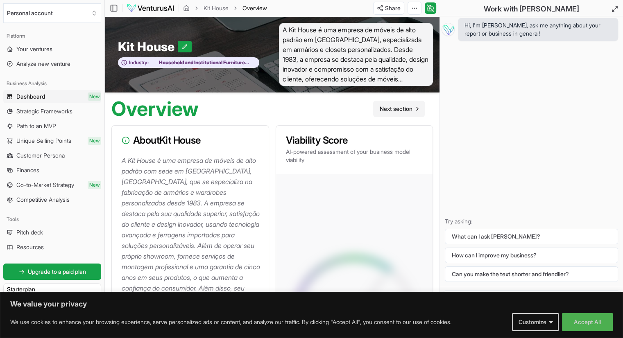 This screenshot has height=338, width=623. I want to click on img: Vera, so click(448, 29).